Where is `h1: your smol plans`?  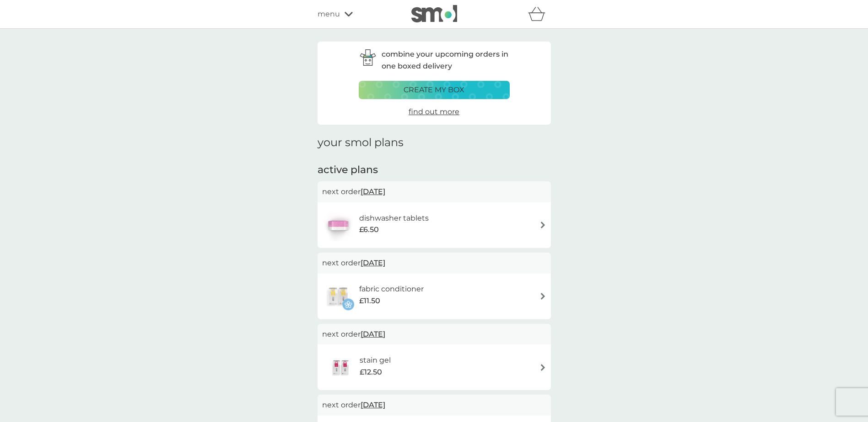 h1: your smol plans is located at coordinates (434, 142).